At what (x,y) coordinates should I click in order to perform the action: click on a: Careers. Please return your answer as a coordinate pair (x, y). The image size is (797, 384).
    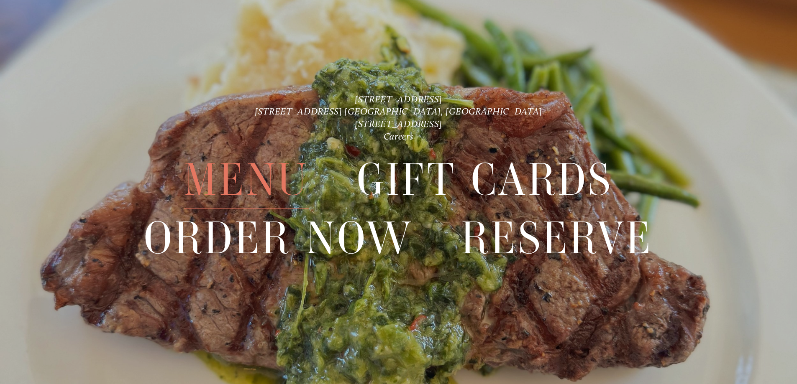
    Looking at the image, I should click on (399, 136).